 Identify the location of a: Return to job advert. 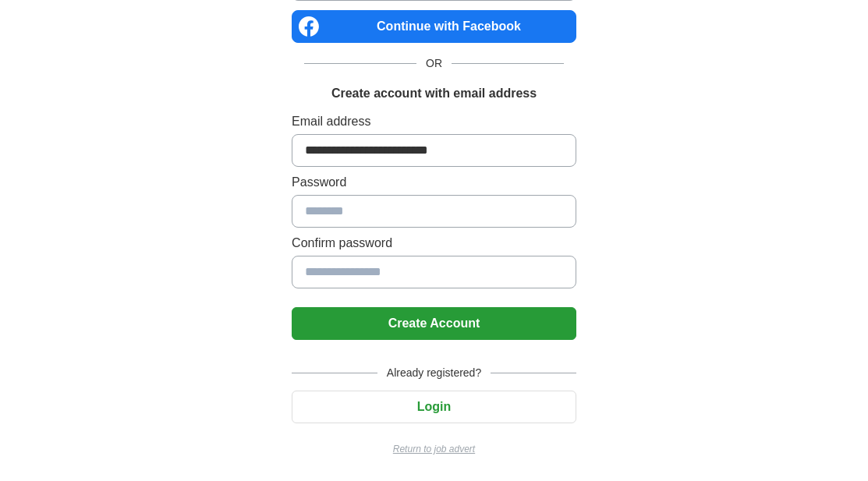
(433, 449).